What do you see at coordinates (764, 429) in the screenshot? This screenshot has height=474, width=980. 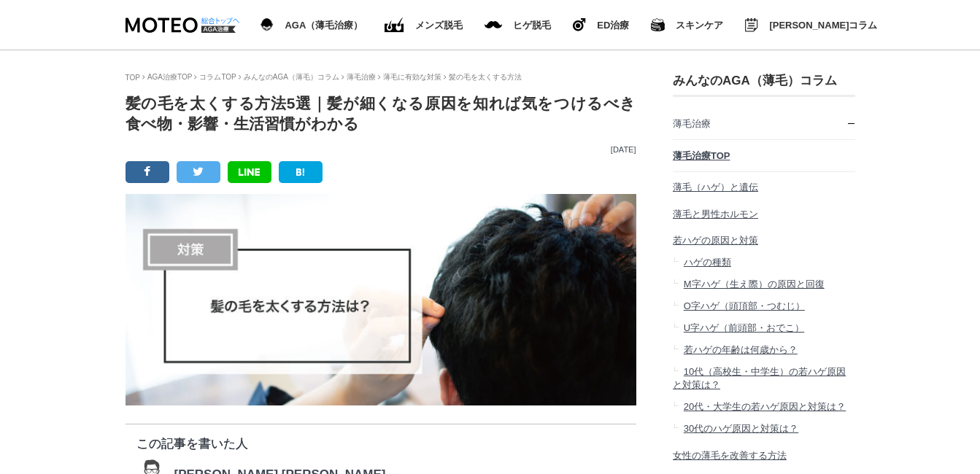 I see `a: 30代のハゲ原因と対策は？` at bounding box center [764, 429].